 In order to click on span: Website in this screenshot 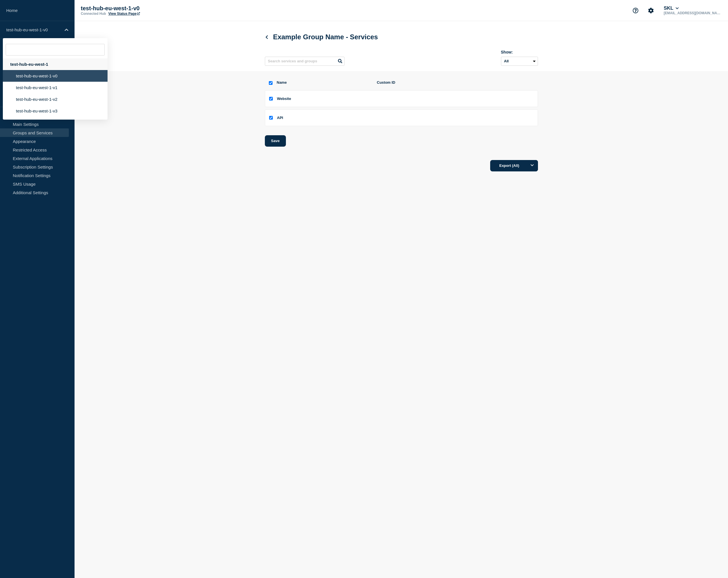, I will do `click(284, 98)`.